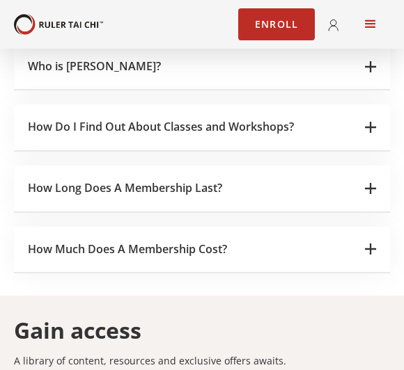 This screenshot has width=404, height=370. I want to click on p: A library of content, resources and exclusive offers awaits., so click(202, 361).